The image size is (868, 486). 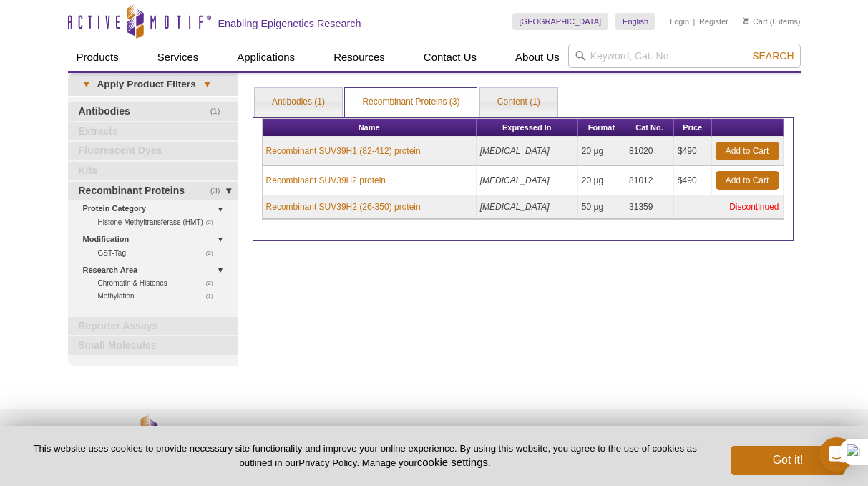 What do you see at coordinates (773, 56) in the screenshot?
I see `span: Search` at bounding box center [773, 56].